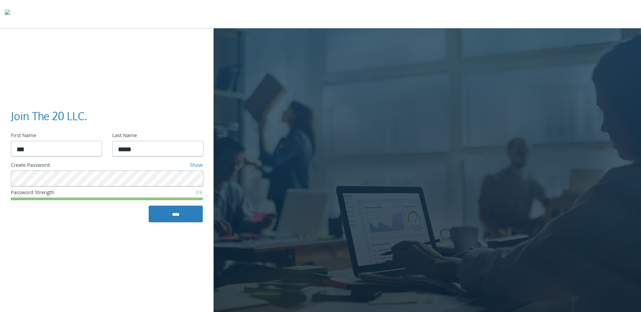  I want to click on div: Last Name, so click(158, 137).